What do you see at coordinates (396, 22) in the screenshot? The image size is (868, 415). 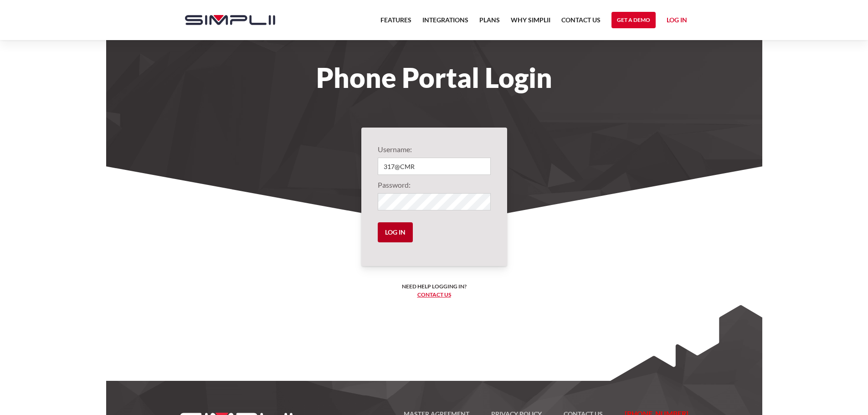 I see `a: Features` at bounding box center [396, 22].